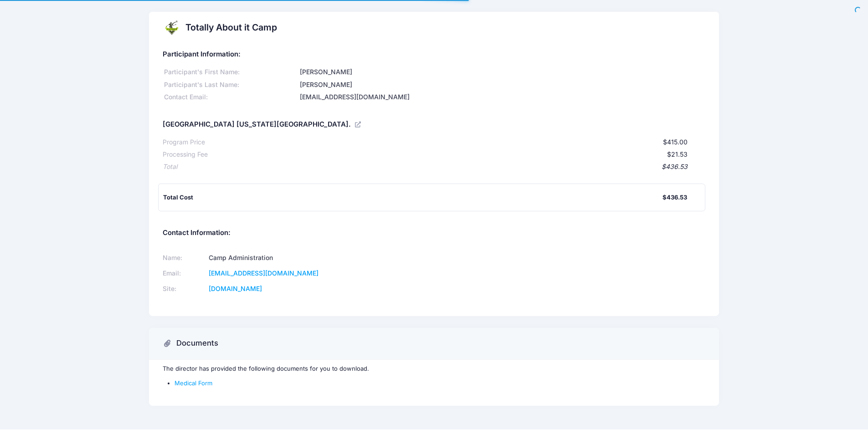  Describe the element at coordinates (231, 97) in the screenshot. I see `div: Contact Email:` at that location.